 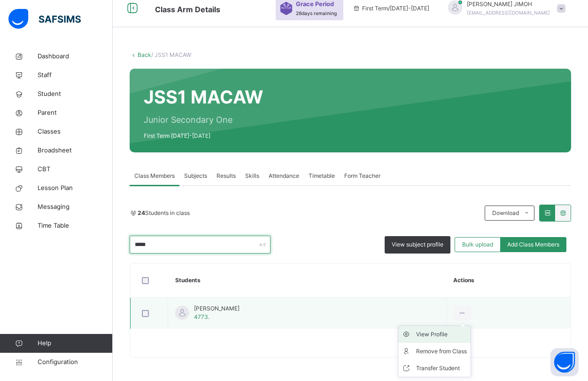 I want to click on div: Transfer Student, so click(x=441, y=368).